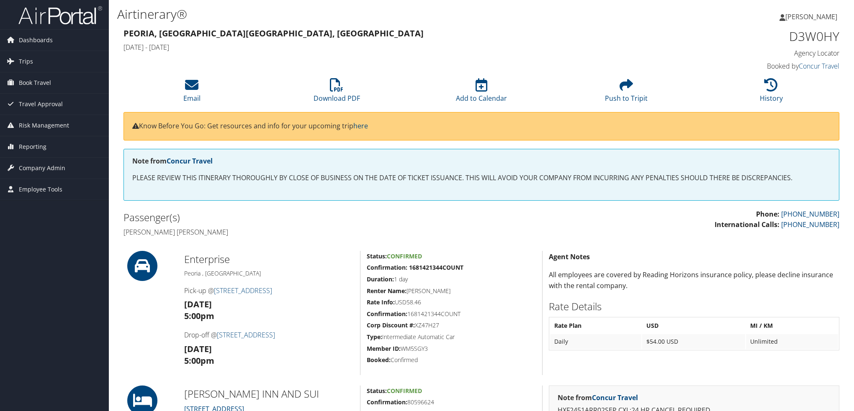  I want to click on h1: Airtinerary®, so click(360, 14).